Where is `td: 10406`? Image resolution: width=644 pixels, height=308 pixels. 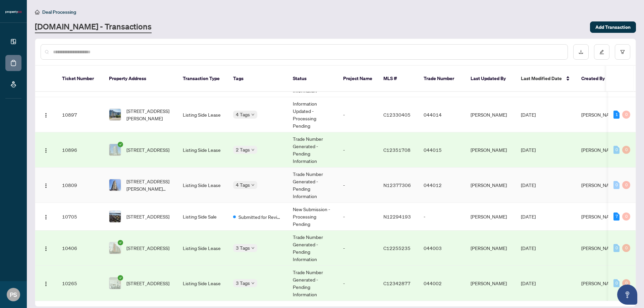
td: 10406 is located at coordinates (80, 248).